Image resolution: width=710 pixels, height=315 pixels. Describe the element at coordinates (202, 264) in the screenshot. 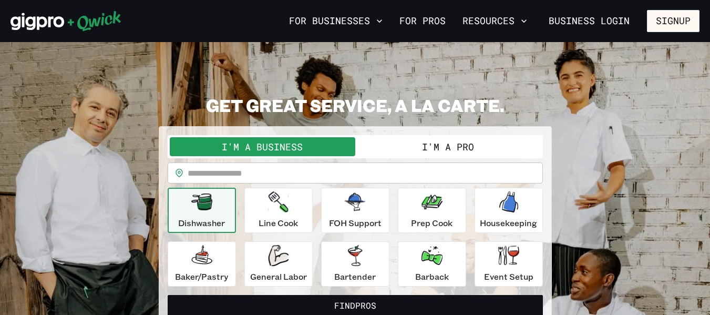

I see `button: Baker/Pastry` at that location.